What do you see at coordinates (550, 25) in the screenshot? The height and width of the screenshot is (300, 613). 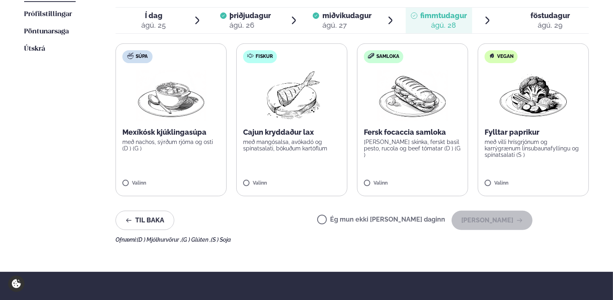 I see `div: ágú. 29` at bounding box center [550, 25].